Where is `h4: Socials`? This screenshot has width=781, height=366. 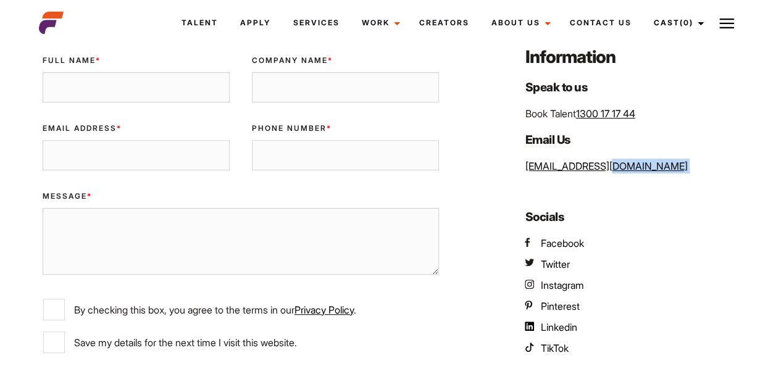
h4: Socials is located at coordinates (634, 217).